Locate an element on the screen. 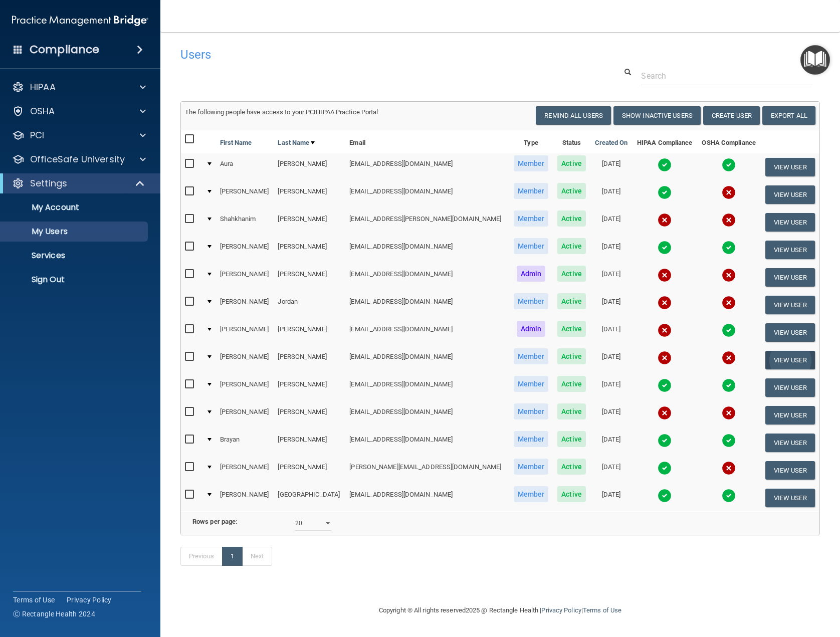  p: PCI is located at coordinates (37, 135).